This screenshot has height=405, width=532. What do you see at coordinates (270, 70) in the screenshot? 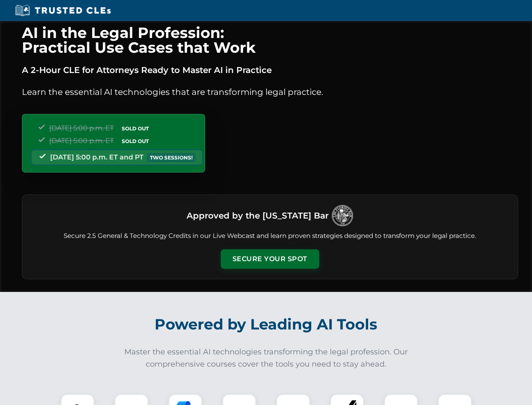
I see `p: A 2-Hour CLE for Attorneys Ready to Master AI in Practice` at bounding box center [270, 70].